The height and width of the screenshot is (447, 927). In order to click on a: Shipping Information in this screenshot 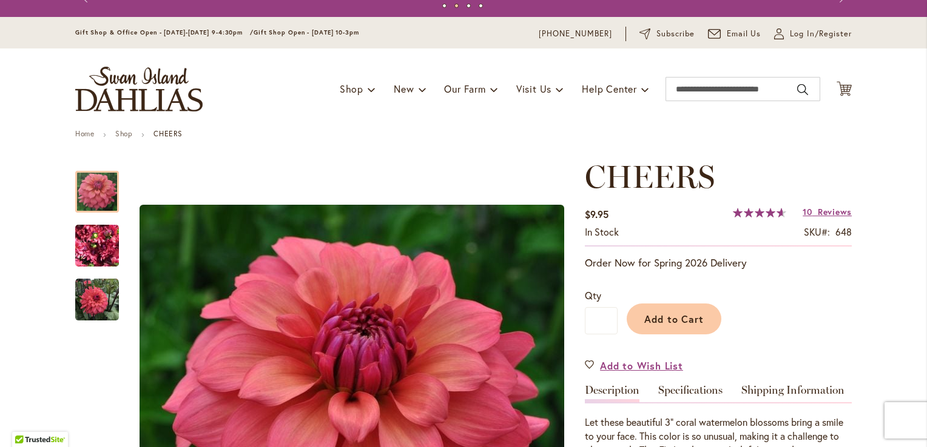, I will do `click(793, 394)`.